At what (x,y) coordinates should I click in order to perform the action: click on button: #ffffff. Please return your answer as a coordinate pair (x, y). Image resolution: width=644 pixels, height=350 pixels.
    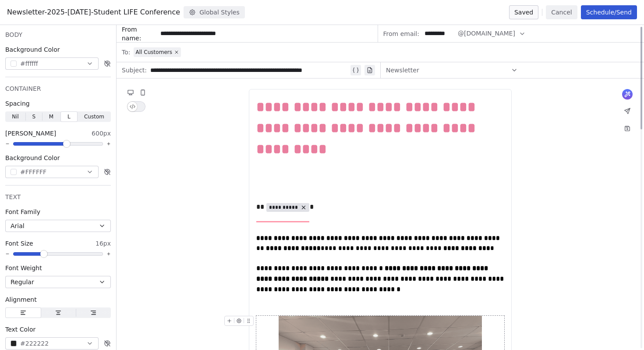
    Looking at the image, I should click on (52, 63).